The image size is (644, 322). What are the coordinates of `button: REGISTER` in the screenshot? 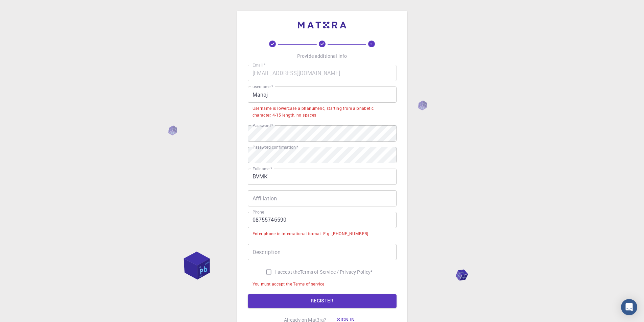 It's located at (322, 301).